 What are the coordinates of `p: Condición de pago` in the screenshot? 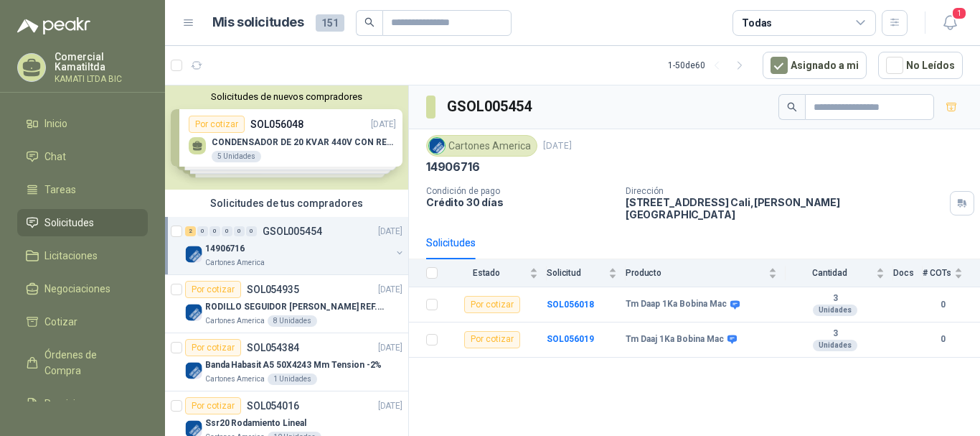 It's located at (520, 191).